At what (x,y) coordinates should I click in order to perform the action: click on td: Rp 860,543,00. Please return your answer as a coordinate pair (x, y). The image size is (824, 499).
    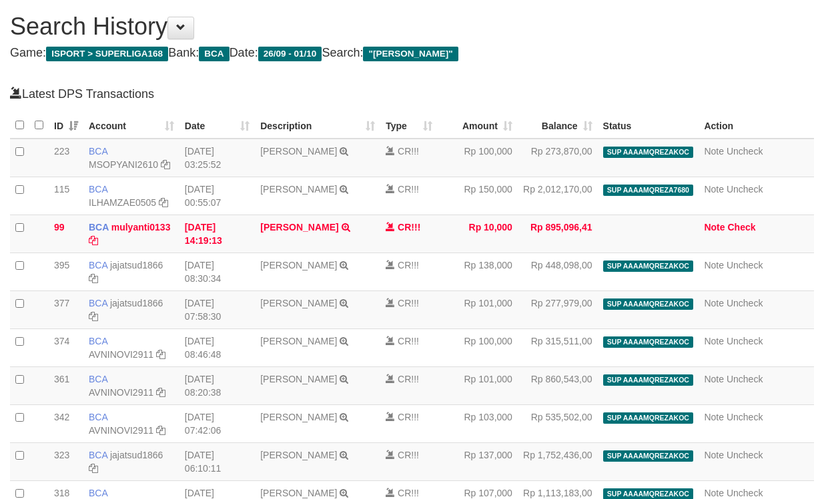
    Looking at the image, I should click on (557, 386).